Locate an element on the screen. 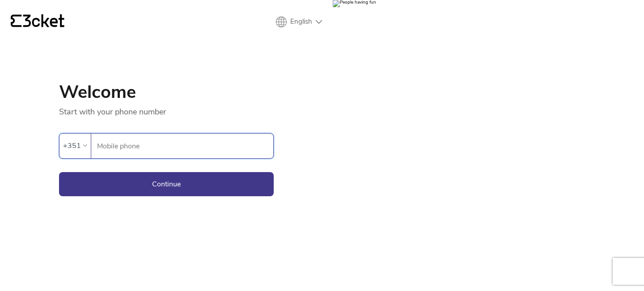 The image size is (644, 291). div: +351 is located at coordinates (72, 146).